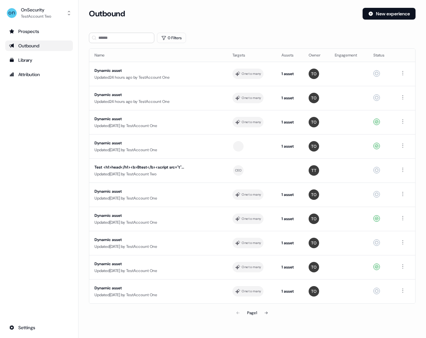 The height and width of the screenshot is (338, 426). Describe the element at coordinates (39, 75) in the screenshot. I see `a: Go to attribution` at that location.